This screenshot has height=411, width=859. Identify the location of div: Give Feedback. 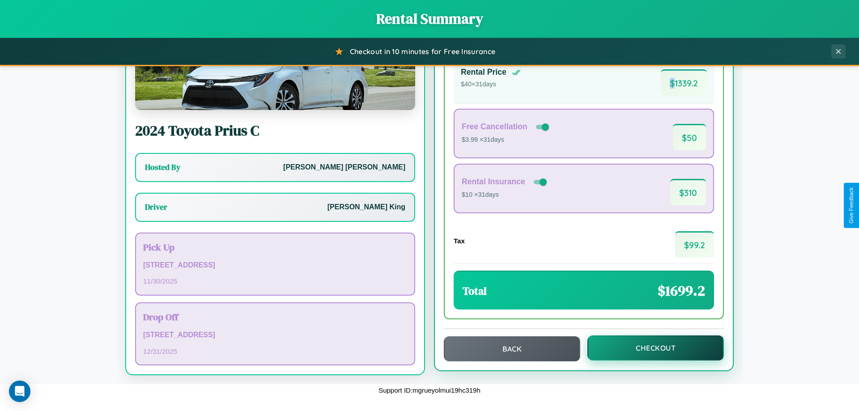
(851, 205).